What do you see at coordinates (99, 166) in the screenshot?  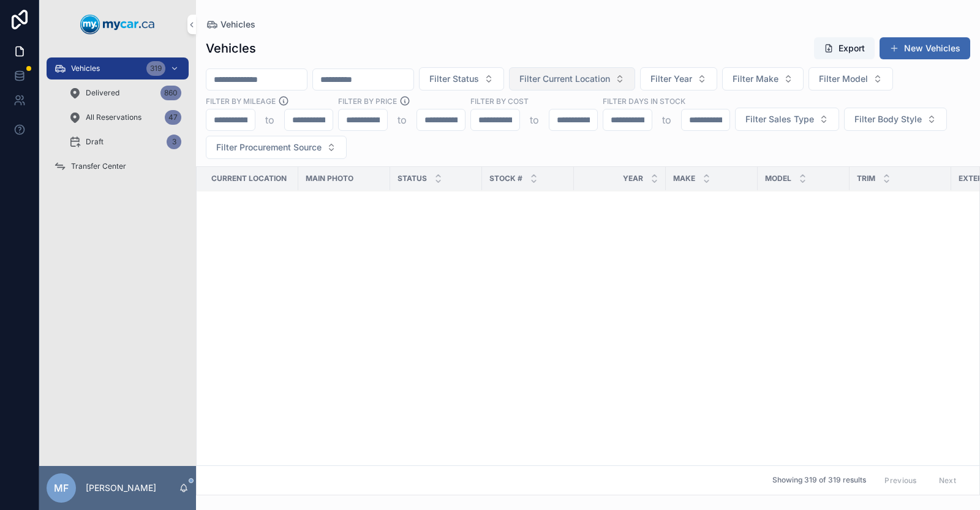 I see `span: Transfer Center` at bounding box center [99, 166].